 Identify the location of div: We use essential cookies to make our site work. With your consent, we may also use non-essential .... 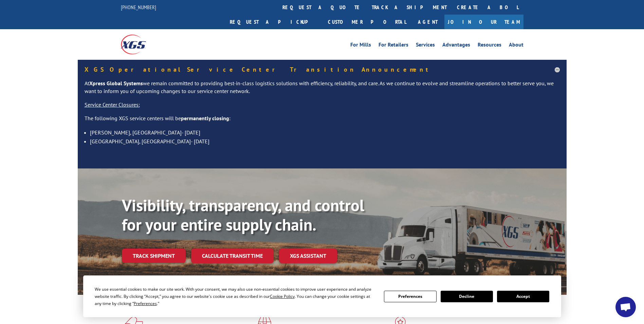
(235, 296).